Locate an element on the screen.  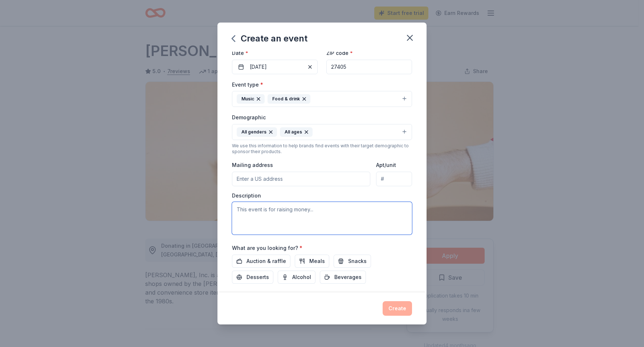
button: MusicFood & drink is located at coordinates (322, 99).